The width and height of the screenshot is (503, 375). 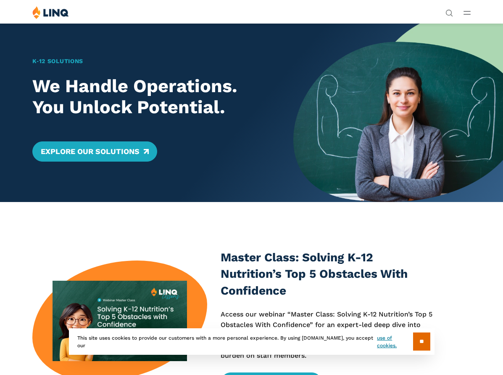 What do you see at coordinates (153, 96) in the screenshot?
I see `h2: We Handle Operations. You Unlock Potential.` at bounding box center [153, 96].